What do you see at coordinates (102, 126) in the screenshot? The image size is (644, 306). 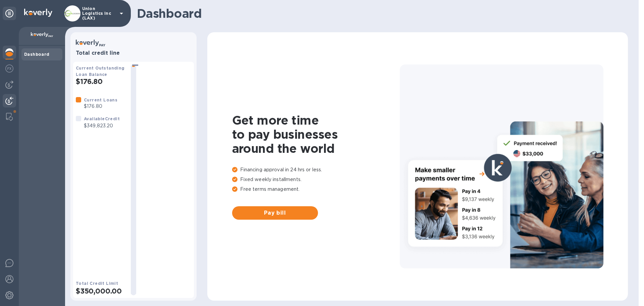 I see `p: $349,823.20` at bounding box center [102, 126].